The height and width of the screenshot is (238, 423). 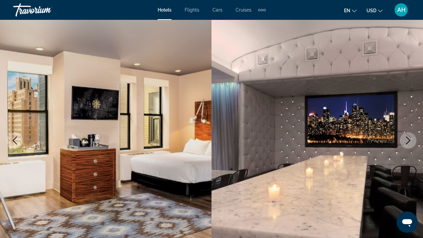 I want to click on button: Extra navigation items, so click(x=262, y=10).